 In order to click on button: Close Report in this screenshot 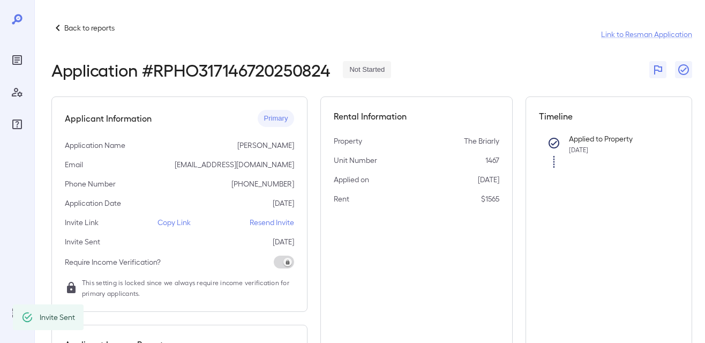, I will do `click(684, 70)`.